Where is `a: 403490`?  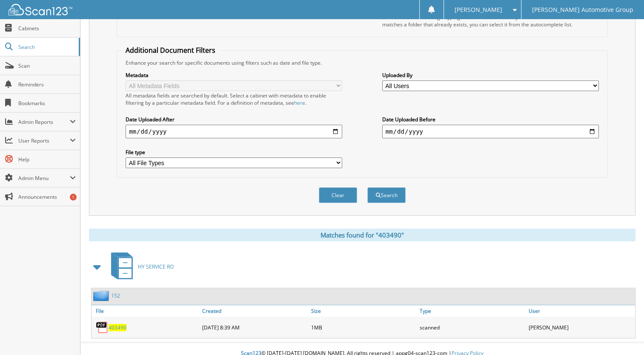 a: 403490 is located at coordinates (118, 327).